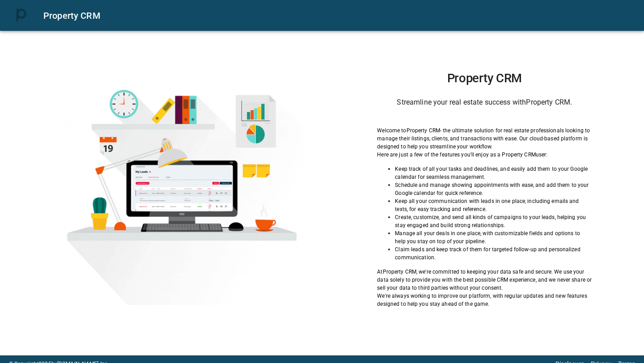 The width and height of the screenshot is (644, 363). Describe the element at coordinates (493, 189) in the screenshot. I see `p: Schedule and manage showing appointments with ease, and add them to your Google calendar for quic...` at that location.